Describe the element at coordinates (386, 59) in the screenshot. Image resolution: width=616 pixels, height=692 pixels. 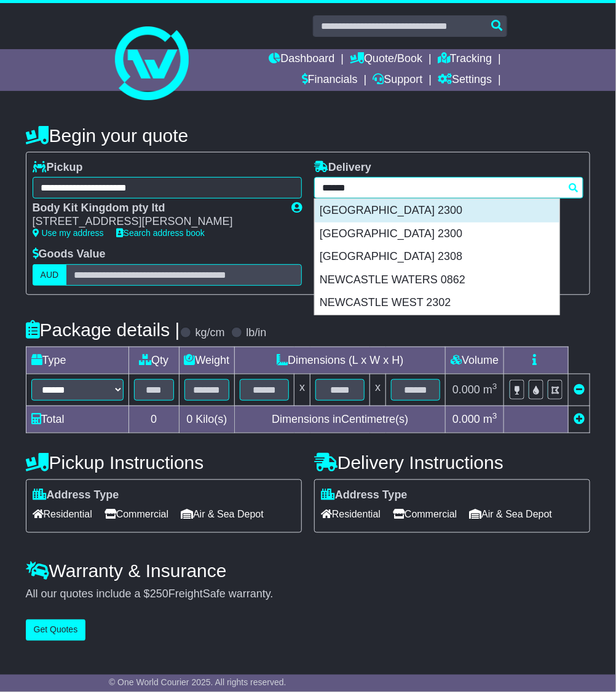
I see `a: Quote/Book` at that location.